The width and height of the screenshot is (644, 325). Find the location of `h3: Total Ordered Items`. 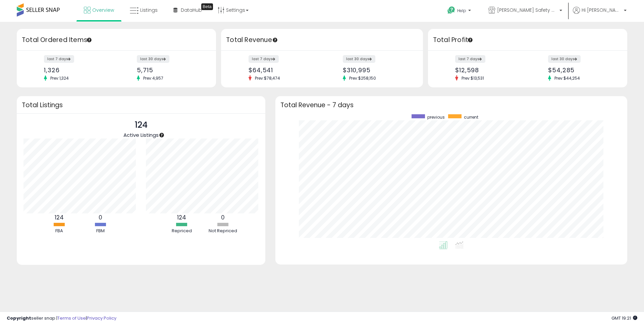

h3: Total Ordered Items is located at coordinates (117, 40).